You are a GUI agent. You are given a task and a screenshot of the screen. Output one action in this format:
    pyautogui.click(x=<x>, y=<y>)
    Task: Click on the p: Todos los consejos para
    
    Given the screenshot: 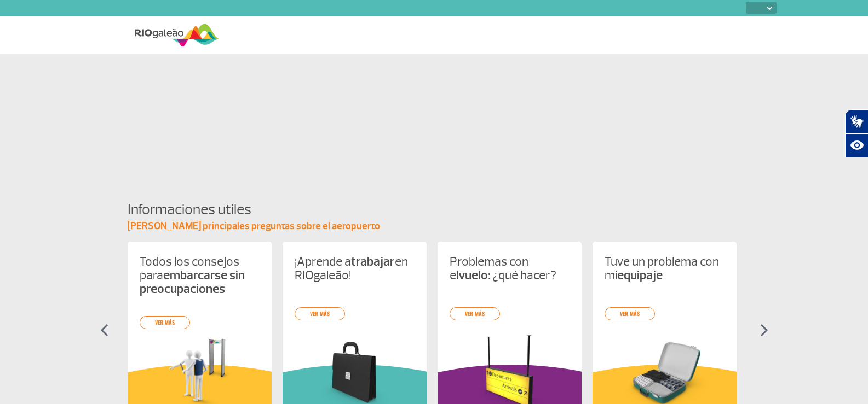 What is the action you would take?
    pyautogui.click(x=200, y=275)
    